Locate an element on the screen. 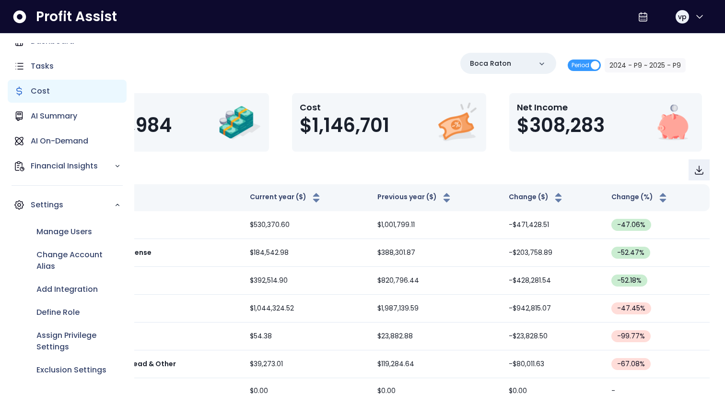 Image resolution: width=725 pixels, height=395 pixels. td: $39,273.01 is located at coordinates (305, 364).